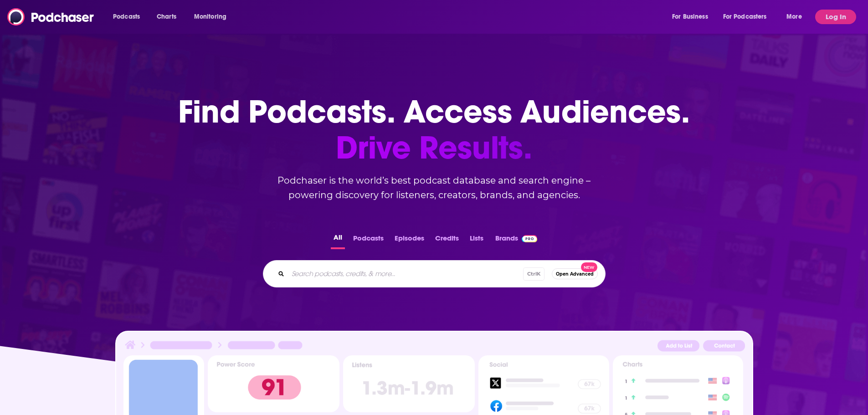 The height and width of the screenshot is (415, 868). Describe the element at coordinates (530, 239) in the screenshot. I see `img: Podchaser Pro` at that location.